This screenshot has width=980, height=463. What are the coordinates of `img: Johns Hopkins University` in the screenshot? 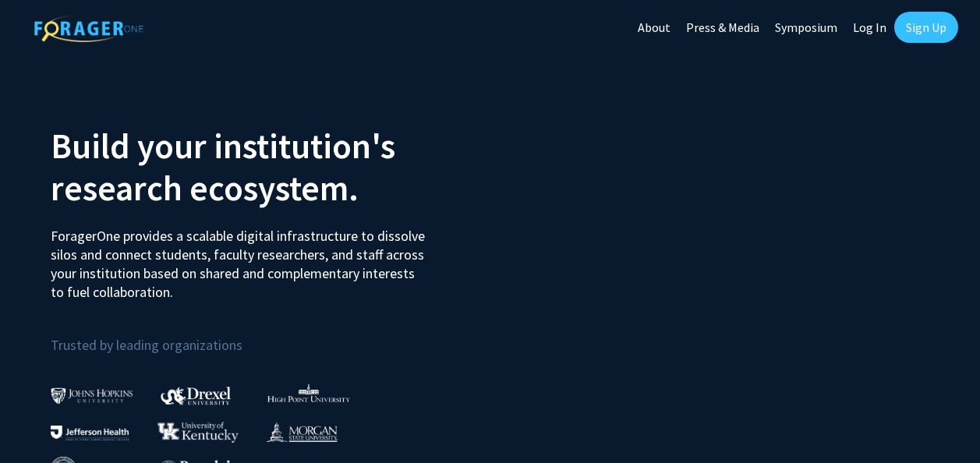 It's located at (92, 395).